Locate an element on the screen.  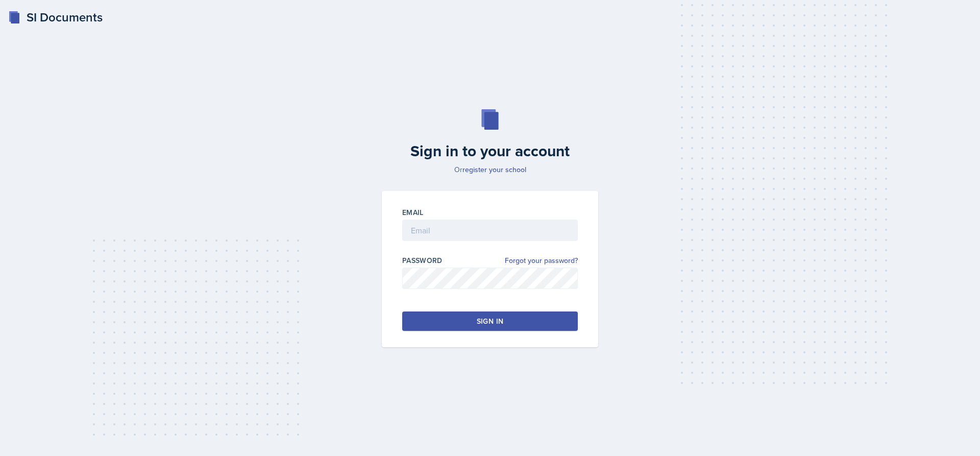
a: SI Documents is located at coordinates (55, 17).